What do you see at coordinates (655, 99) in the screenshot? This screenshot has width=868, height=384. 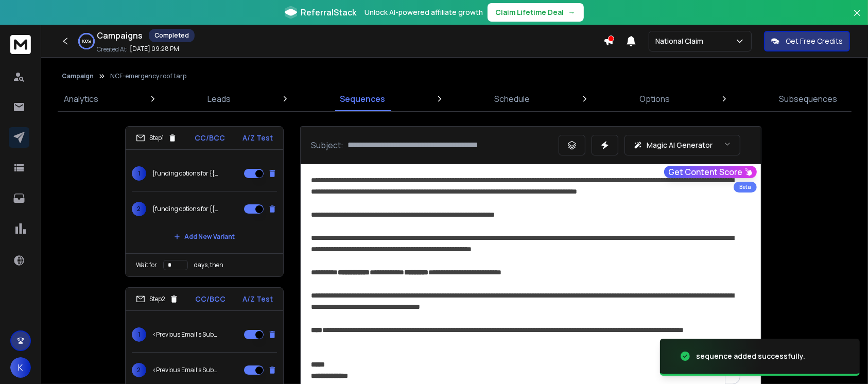 I see `p: Options` at bounding box center [655, 99].